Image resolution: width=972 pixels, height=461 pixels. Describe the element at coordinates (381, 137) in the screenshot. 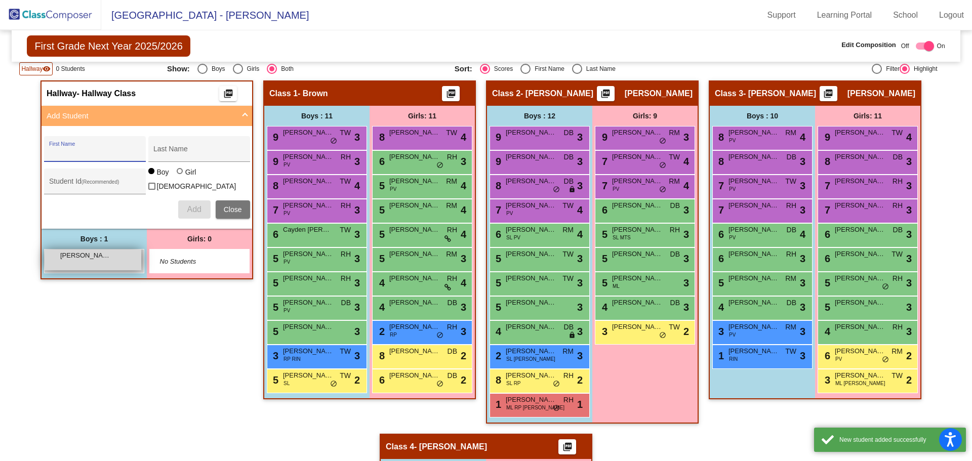

I see `span: 8` at that location.